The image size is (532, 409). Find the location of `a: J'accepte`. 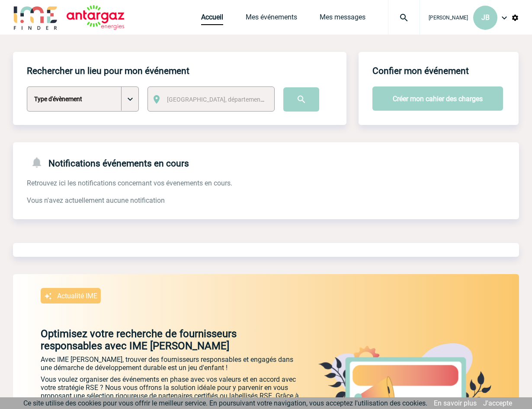

a: J'accepte is located at coordinates (497, 403).